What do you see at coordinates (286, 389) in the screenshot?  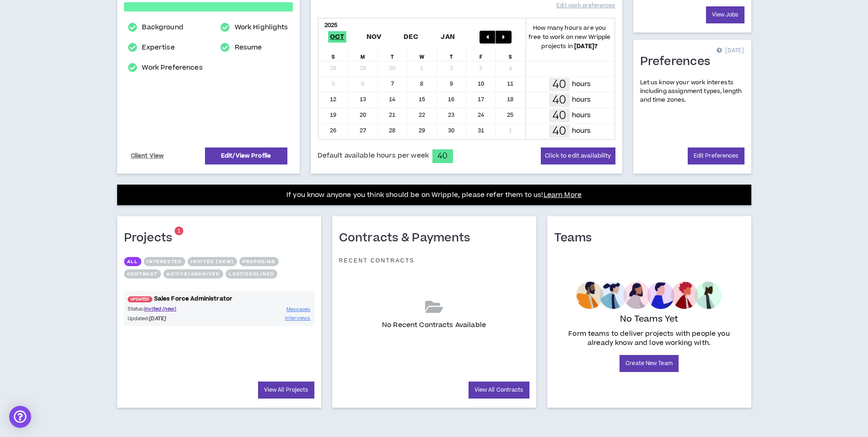 I see `a: View All Projects` at bounding box center [286, 389].